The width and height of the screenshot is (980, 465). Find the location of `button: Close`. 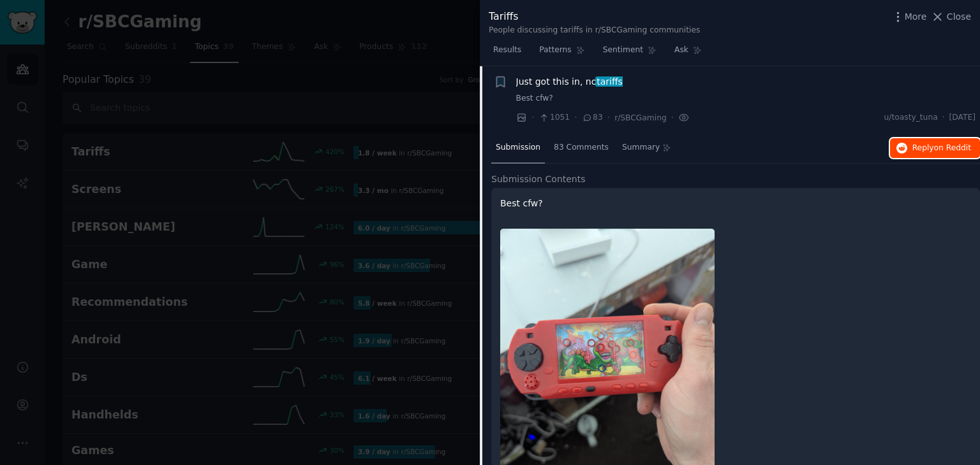

button: Close is located at coordinates (950, 17).